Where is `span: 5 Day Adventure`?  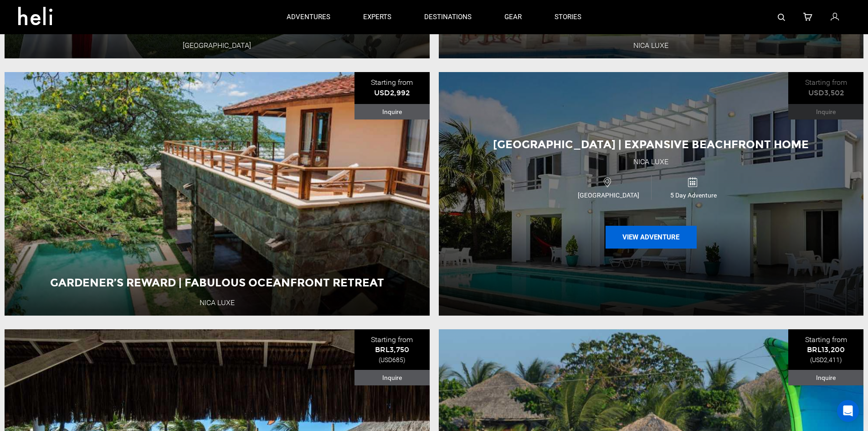 span: 5 Day Adventure is located at coordinates (694, 195).